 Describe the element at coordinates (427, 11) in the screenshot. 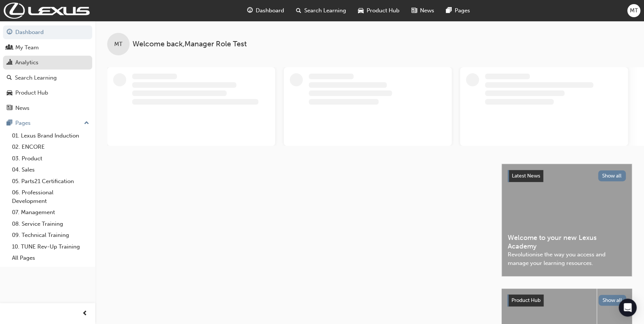

I see `span: News` at that location.